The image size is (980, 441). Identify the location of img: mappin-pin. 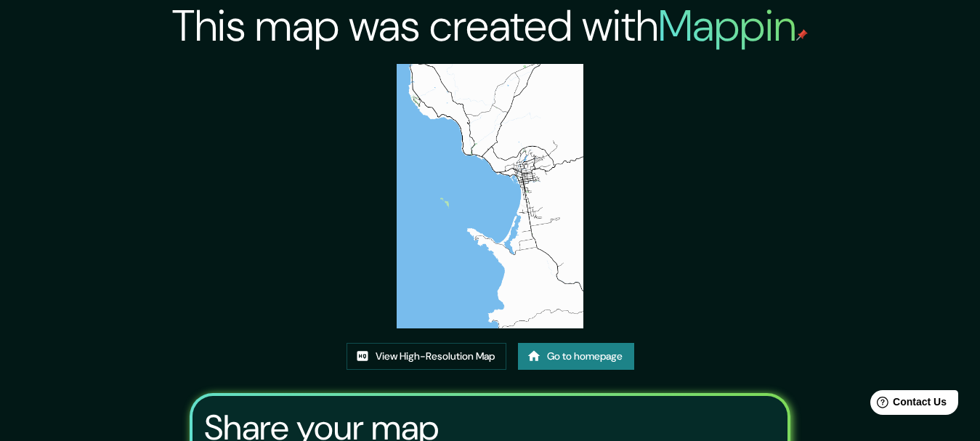
(802, 35).